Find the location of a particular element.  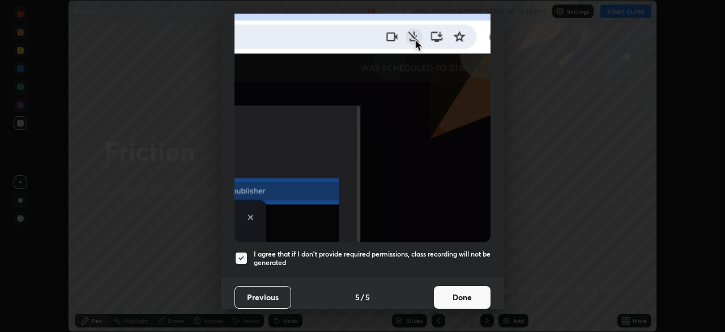

h5: I agree that if I don't provide required permissions, class recording will not be generated is located at coordinates (372, 258).